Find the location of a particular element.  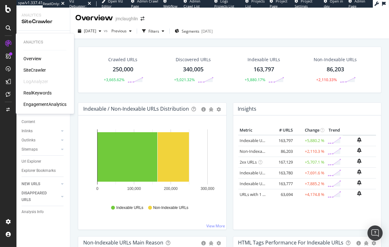

a: Content is located at coordinates (43, 122).